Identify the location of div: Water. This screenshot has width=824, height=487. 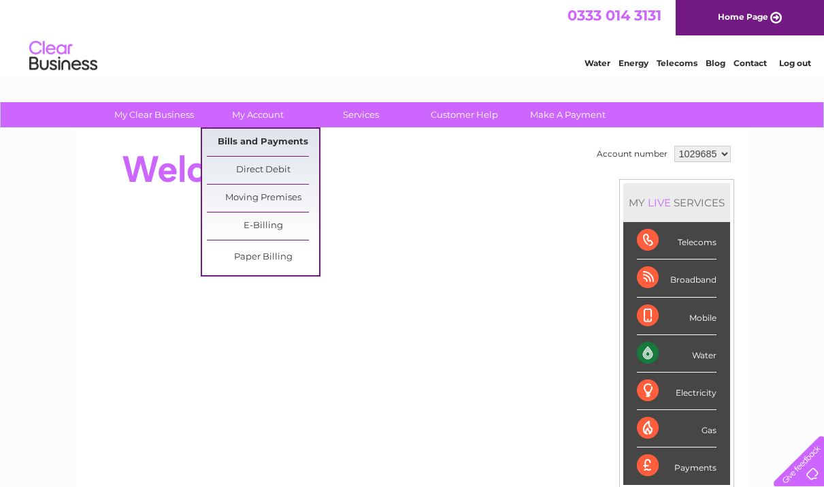
(676, 353).